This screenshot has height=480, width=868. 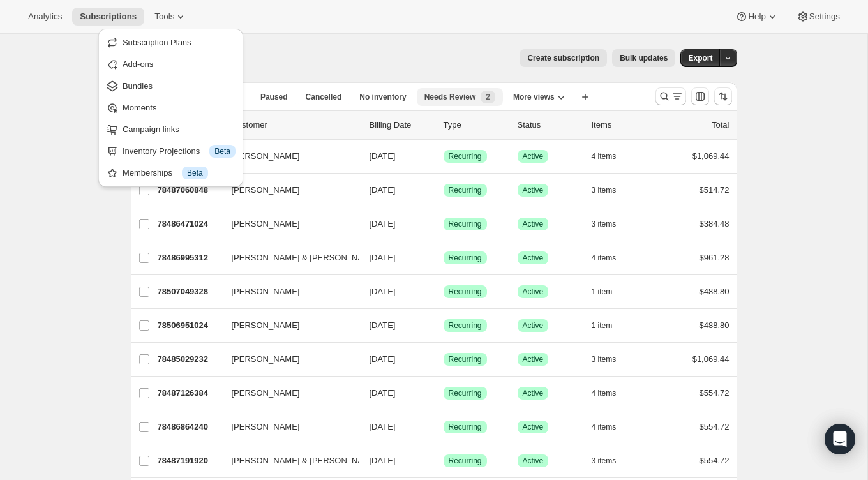 What do you see at coordinates (139, 107) in the screenshot?
I see `span: Moments` at bounding box center [139, 107].